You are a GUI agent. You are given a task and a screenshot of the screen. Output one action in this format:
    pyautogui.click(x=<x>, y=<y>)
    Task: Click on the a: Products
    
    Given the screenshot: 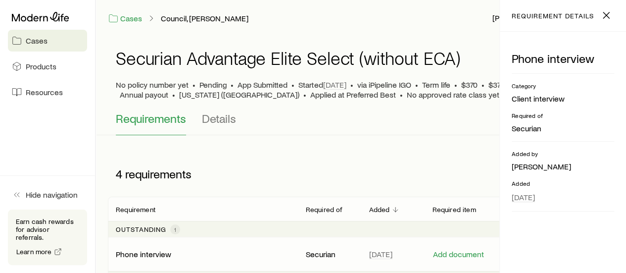 What is the action you would take?
    pyautogui.click(x=47, y=66)
    